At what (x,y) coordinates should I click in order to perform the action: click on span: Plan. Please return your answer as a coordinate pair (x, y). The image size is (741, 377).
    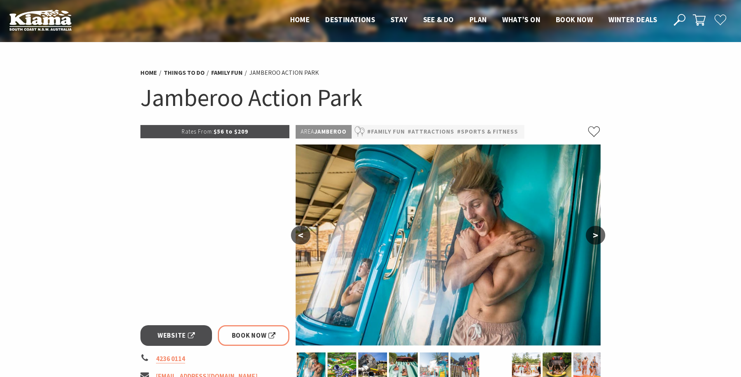
    Looking at the image, I should click on (478, 19).